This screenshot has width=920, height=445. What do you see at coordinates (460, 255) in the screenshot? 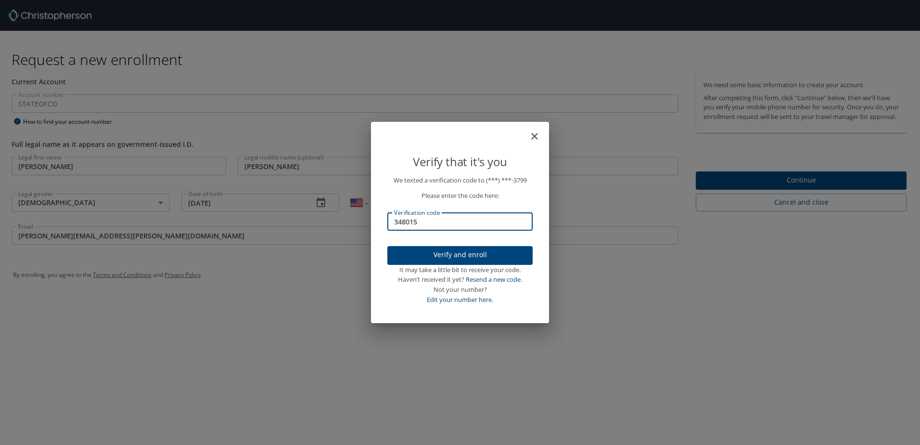
I see `span: Verify and enroll` at bounding box center [460, 255].